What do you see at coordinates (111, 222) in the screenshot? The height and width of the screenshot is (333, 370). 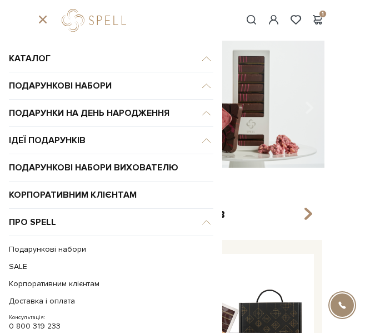 I see `a: Про Spell` at bounding box center [111, 222].